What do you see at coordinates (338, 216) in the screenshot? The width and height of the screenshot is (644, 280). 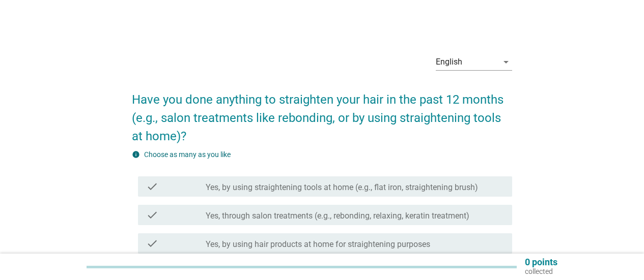 I see `label: Yes, through salon treatments (e.g., rebonding, relaxing, keratin treatment)` at bounding box center [338, 216].